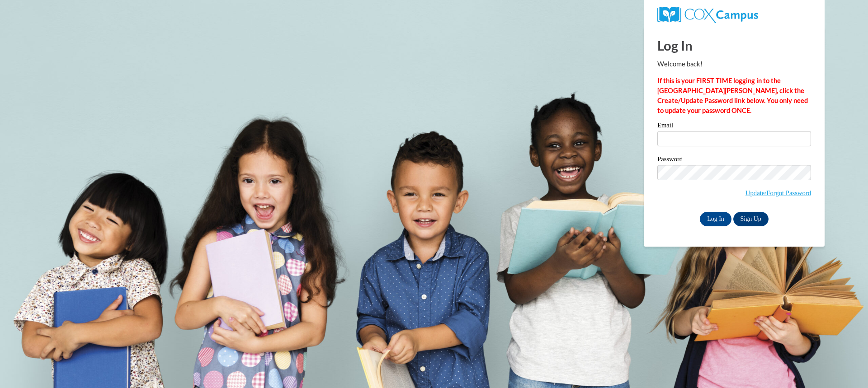 Image resolution: width=868 pixels, height=388 pixels. Describe the element at coordinates (708, 15) in the screenshot. I see `img: COX Campus` at that location.